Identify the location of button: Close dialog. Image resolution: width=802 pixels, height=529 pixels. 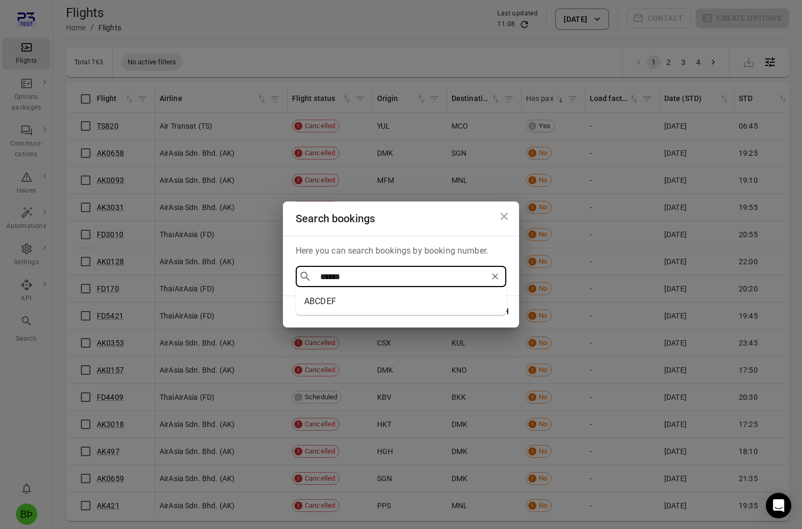
(504, 216).